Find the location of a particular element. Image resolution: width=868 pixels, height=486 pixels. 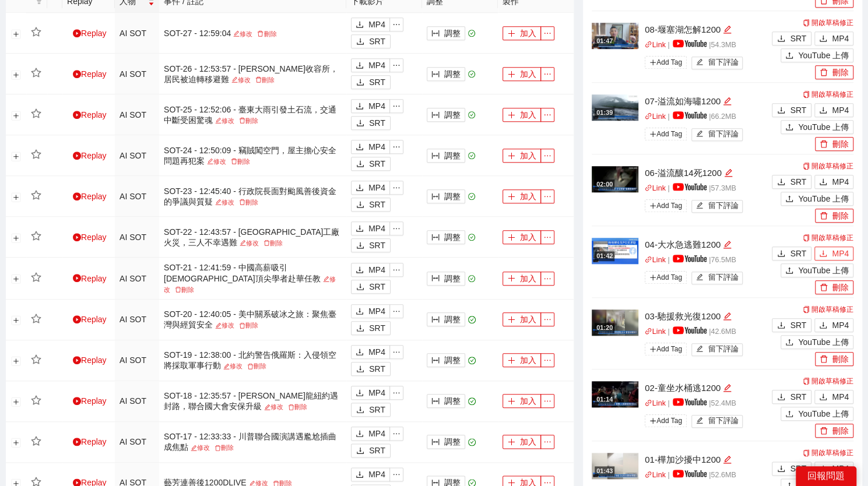

a: 開啟草稿修正 is located at coordinates (827, 95).